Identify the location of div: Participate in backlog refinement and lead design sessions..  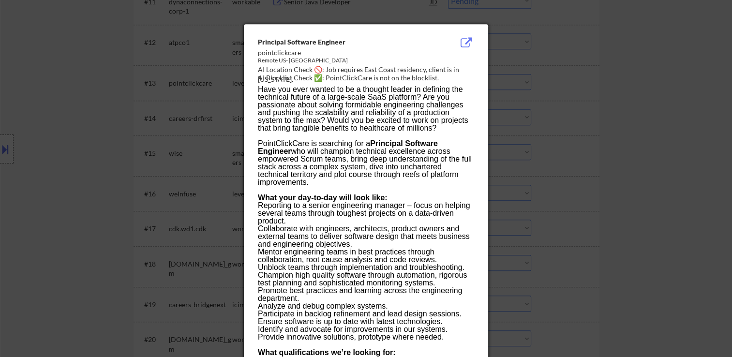
(366, 314).